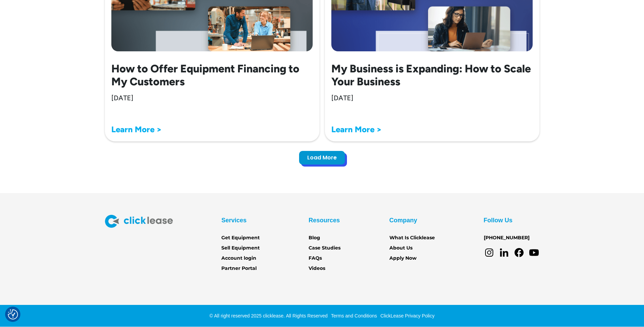  What do you see at coordinates (268, 316) in the screenshot?
I see `div: © All right reserved 2025 clicklease. All Rights Reserved` at bounding box center [268, 316].